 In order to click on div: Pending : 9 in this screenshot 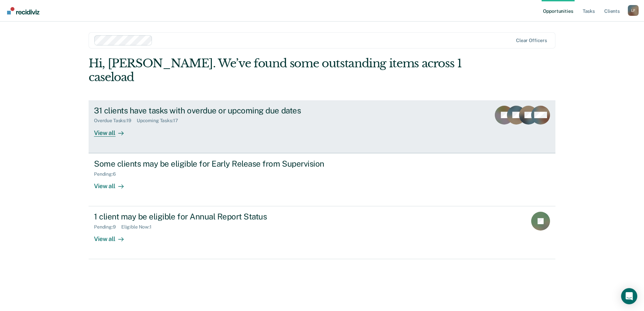, I will do `click(107, 227)`.